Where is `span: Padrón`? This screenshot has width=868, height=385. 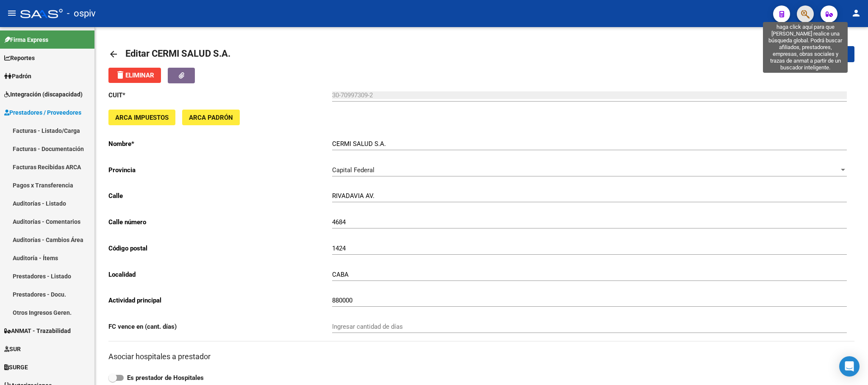 span: Padrón is located at coordinates (18, 76).